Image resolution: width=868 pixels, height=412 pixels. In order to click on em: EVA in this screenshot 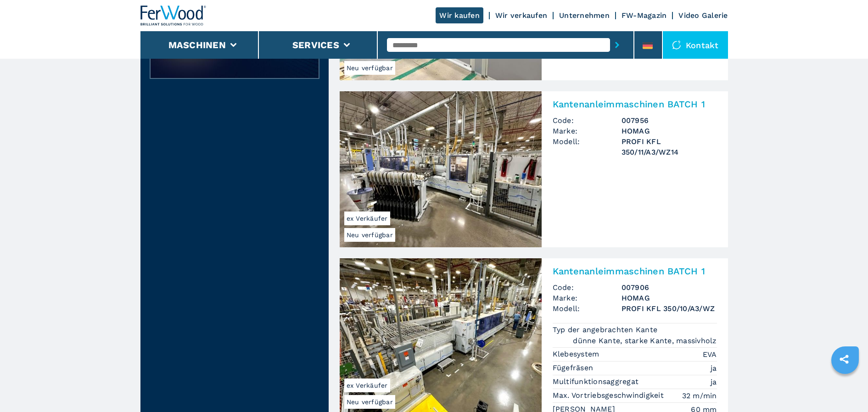, I will do `click(710, 354)`.